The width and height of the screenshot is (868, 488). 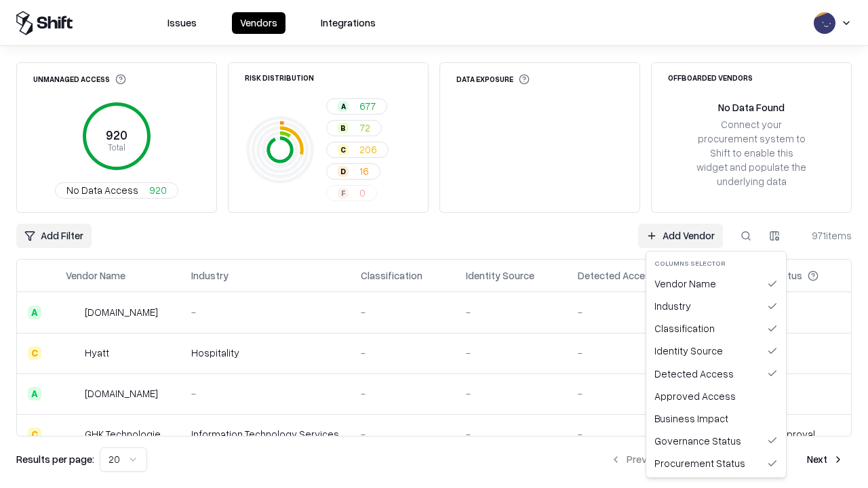 I want to click on div: Detected Access, so click(x=716, y=374).